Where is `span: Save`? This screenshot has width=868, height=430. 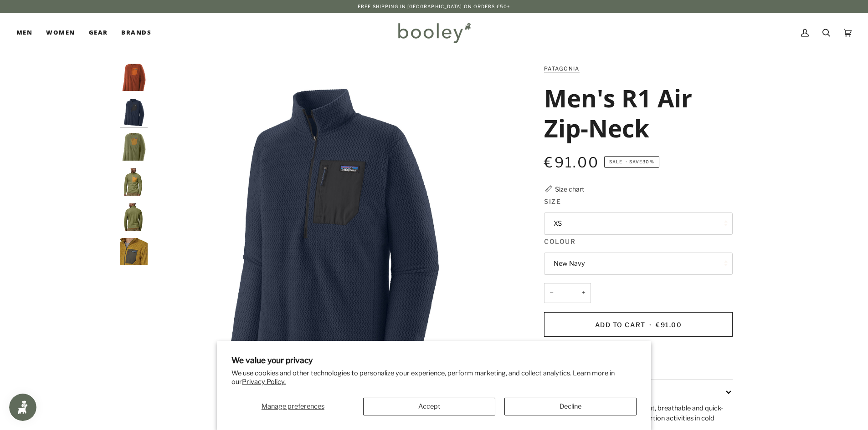 span: Save is located at coordinates (632, 162).